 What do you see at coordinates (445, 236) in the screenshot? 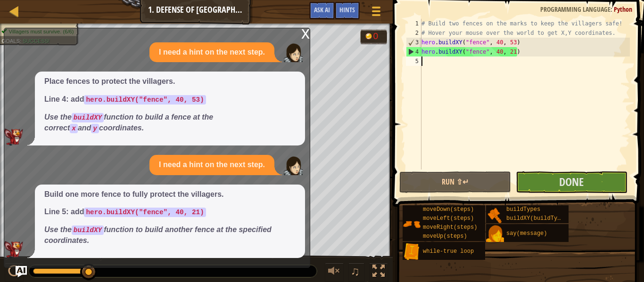
I see `span: moveUp(steps)` at bounding box center [445, 236].